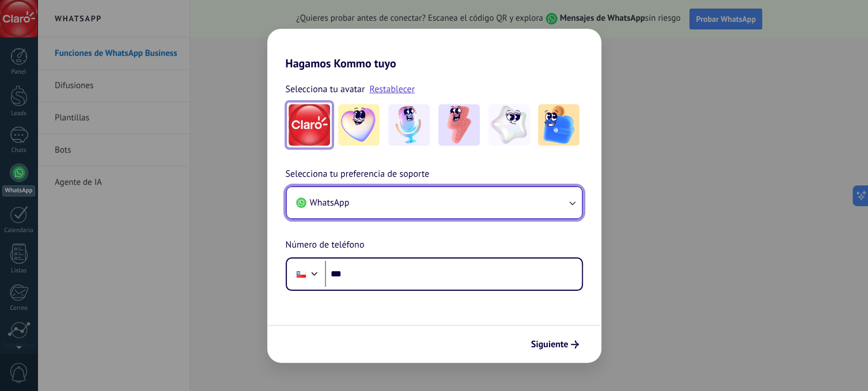 The height and width of the screenshot is (391, 868). I want to click on span: Selecciona tu avatar, so click(325, 90).